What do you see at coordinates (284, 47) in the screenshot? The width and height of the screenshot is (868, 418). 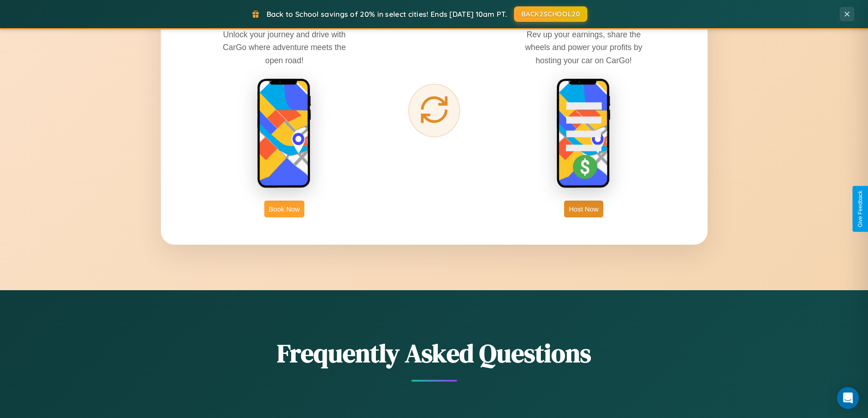 I see `p: Unlock your journey and drive with CarGo where adventure meets the open road!` at bounding box center [284, 47].